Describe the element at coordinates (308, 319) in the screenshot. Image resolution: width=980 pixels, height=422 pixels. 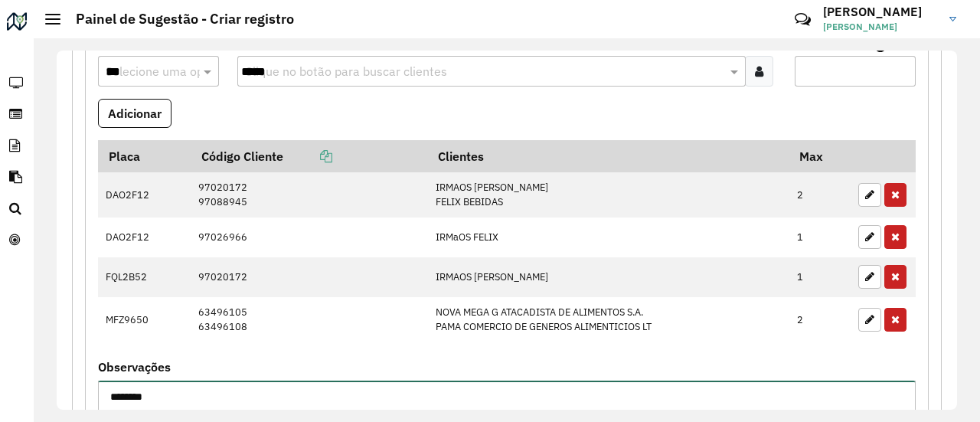
I see `td: 63496105 63496108` at that location.